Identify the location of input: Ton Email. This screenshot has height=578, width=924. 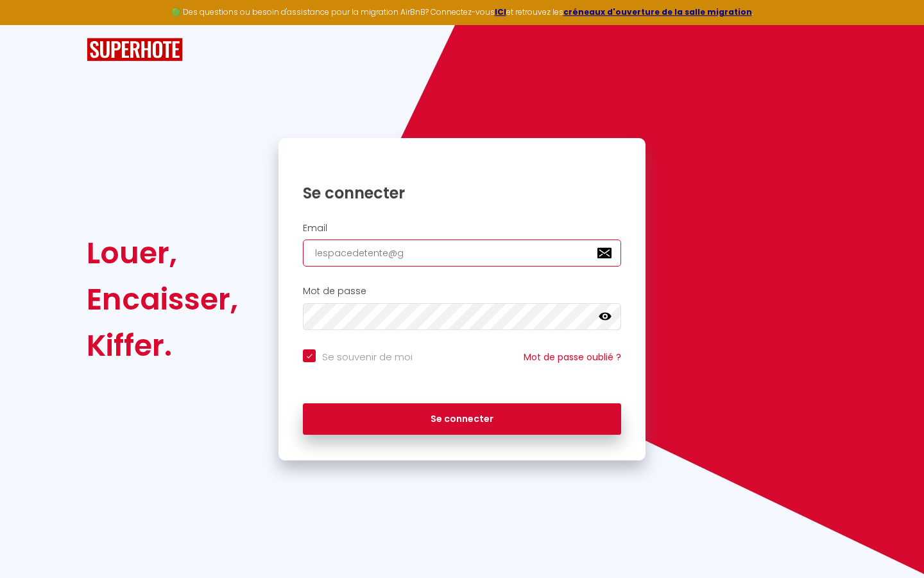
(462, 253).